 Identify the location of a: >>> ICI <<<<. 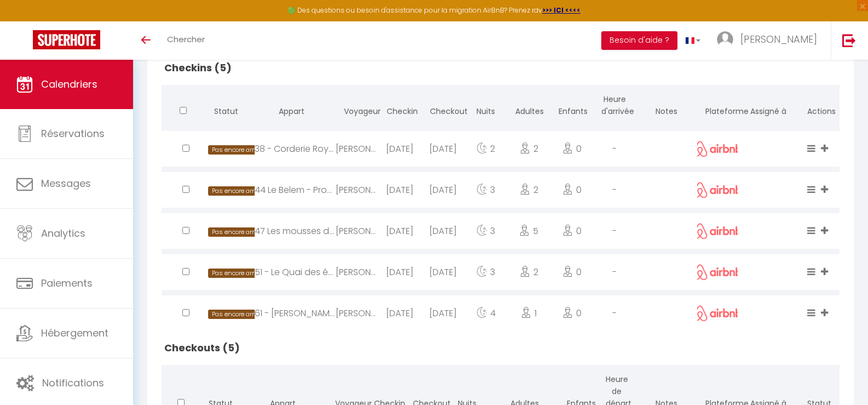
(561, 10).